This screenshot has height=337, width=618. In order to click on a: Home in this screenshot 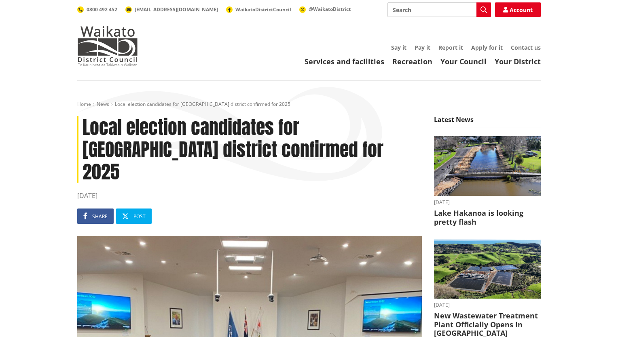, I will do `click(84, 104)`.